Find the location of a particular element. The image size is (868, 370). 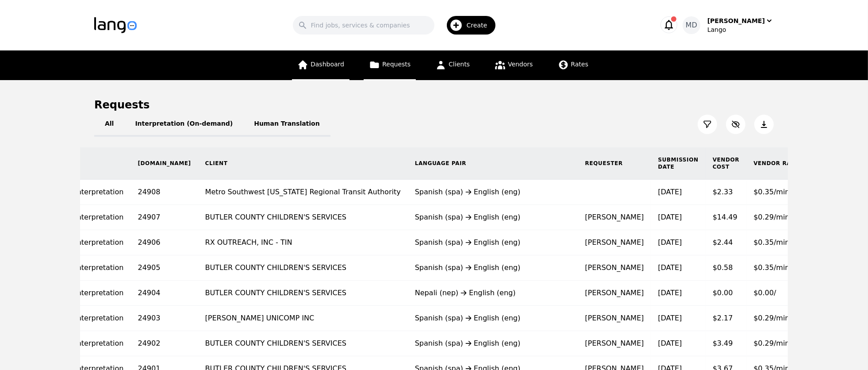

td: 24904 is located at coordinates (164, 293).